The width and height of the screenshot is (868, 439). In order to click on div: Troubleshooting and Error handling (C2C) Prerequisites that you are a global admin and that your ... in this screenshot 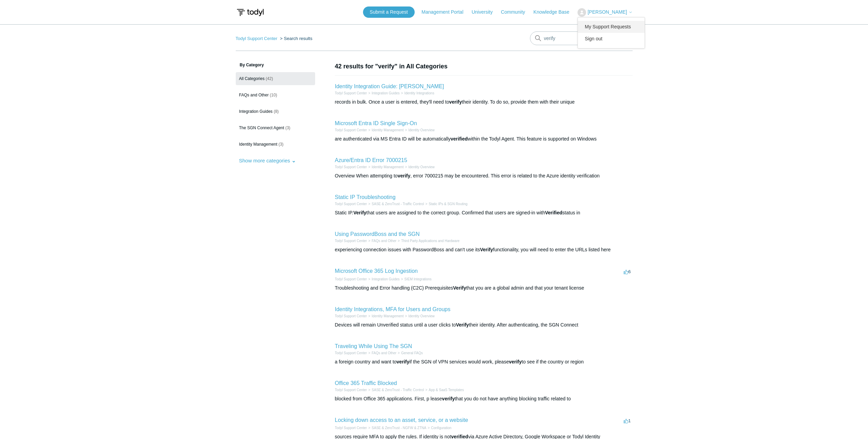, I will do `click(484, 288)`.